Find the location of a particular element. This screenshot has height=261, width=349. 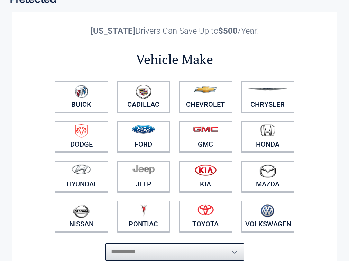

img: pontiac is located at coordinates (144, 210).